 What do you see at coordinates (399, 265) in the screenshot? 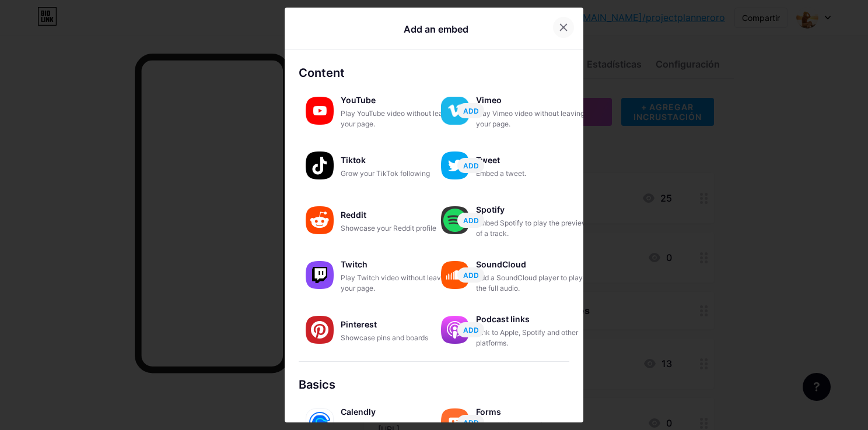
I see `div: Twitch` at bounding box center [399, 265].